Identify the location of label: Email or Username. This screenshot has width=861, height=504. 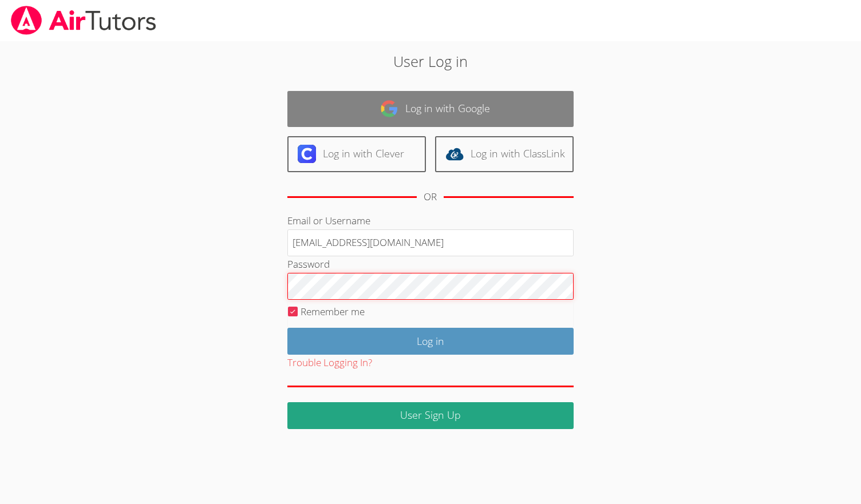
(329, 221).